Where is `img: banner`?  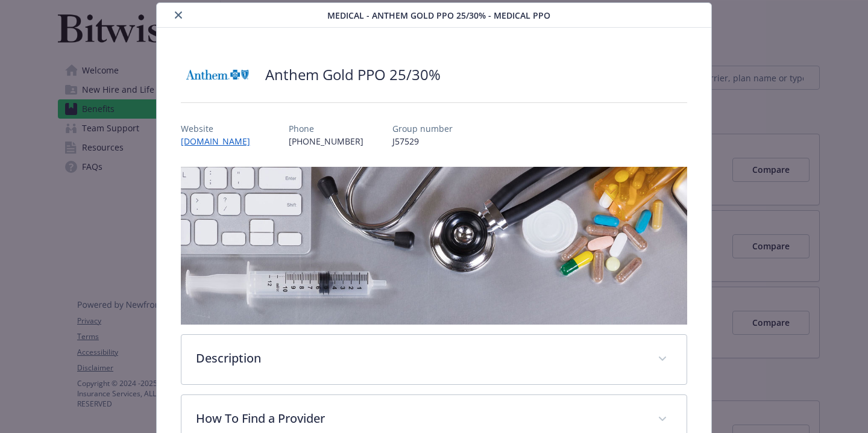 img: banner is located at coordinates (434, 246).